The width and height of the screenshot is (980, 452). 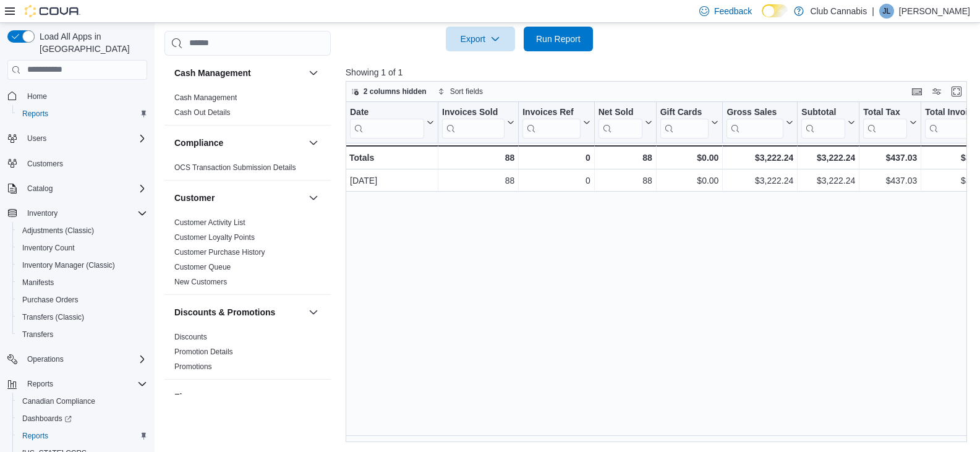 I want to click on div: Janet Lilly, so click(x=887, y=11).